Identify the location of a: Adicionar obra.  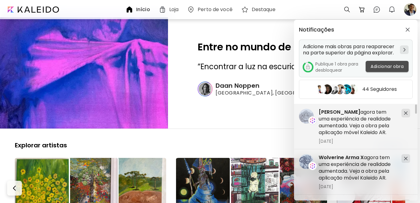
(387, 67).